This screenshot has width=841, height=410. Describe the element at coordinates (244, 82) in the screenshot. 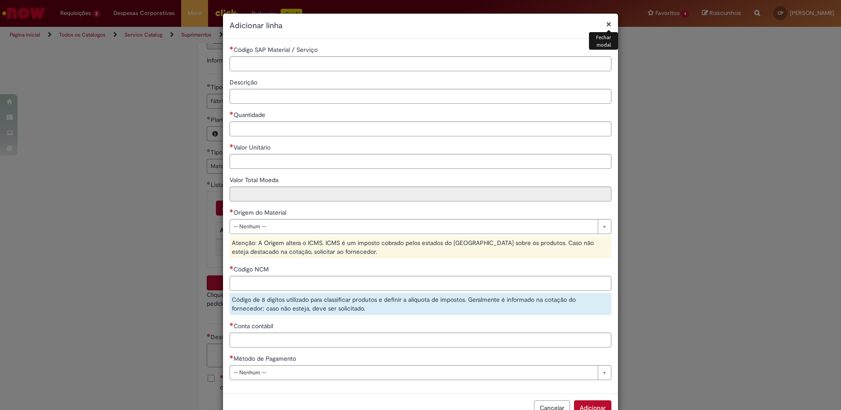

I see `span: Descrição` at that location.